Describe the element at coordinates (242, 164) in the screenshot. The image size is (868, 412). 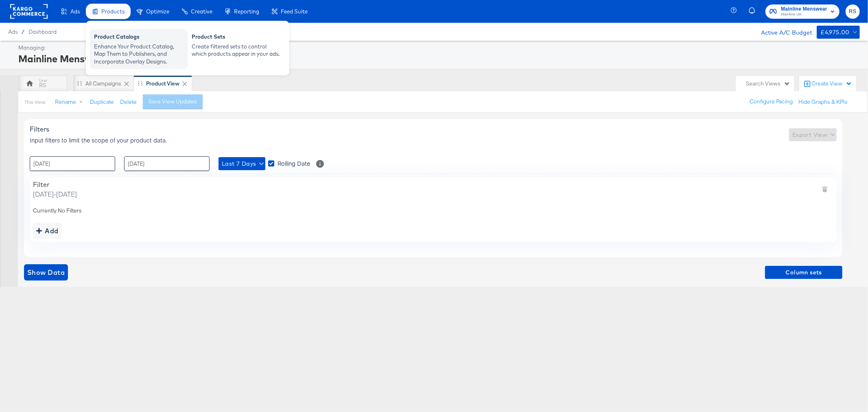
I see `button: Last 7 Days` at that location.